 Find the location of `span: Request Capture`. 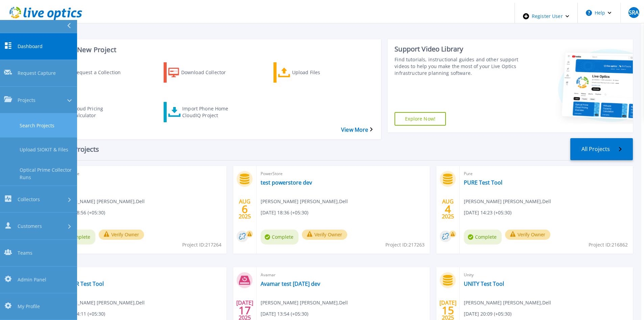

span: Request Capture is located at coordinates (37, 73).